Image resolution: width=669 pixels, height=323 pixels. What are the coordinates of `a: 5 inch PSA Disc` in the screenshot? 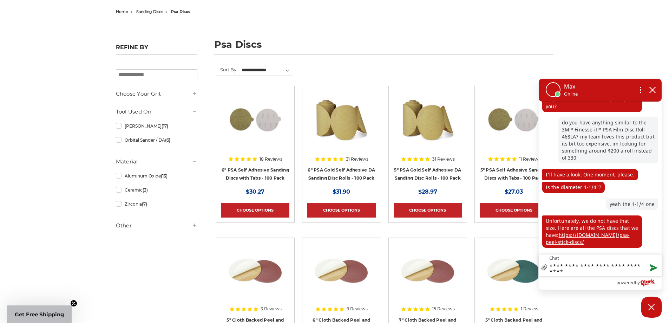 It's located at (514, 125).